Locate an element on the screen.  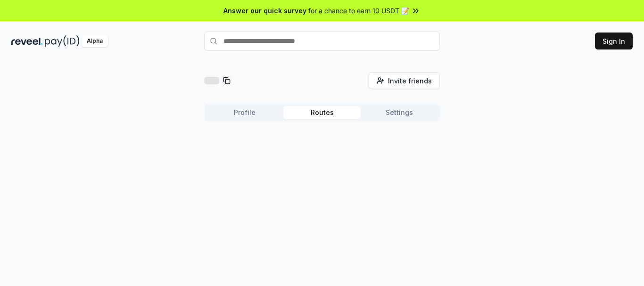
span: Answer our quick survey is located at coordinates (265, 11).